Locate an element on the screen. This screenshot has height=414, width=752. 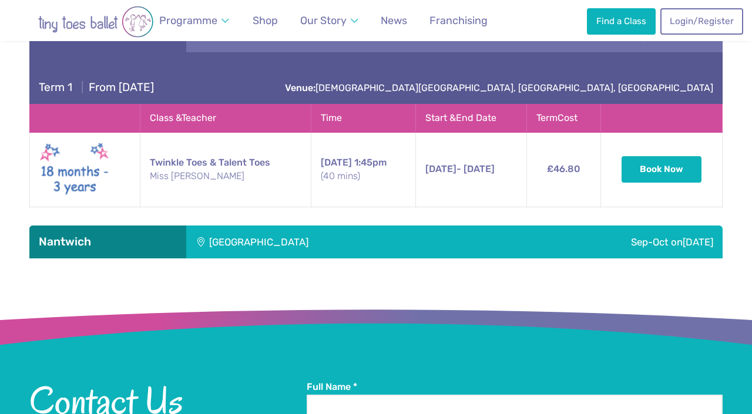
div: Sep-Oct on is located at coordinates (606, 242).